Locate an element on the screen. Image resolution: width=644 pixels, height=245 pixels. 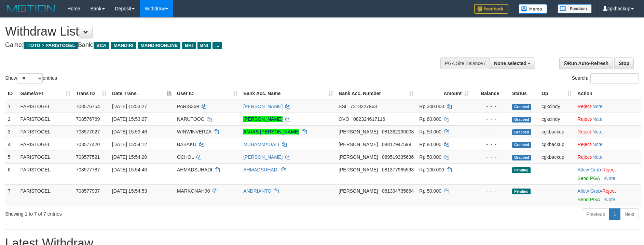
th: Amount: activate to sort column ascending is located at coordinates (444, 94).